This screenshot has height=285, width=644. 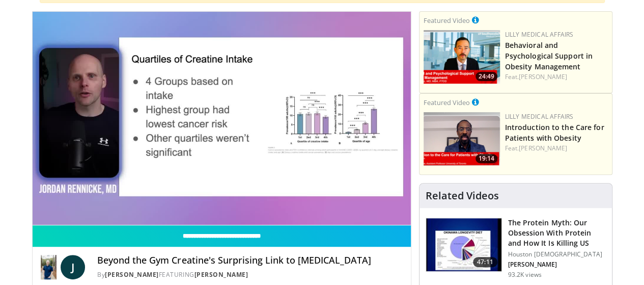 What do you see at coordinates (222, 118) in the screenshot?
I see `video-js: Video Player` at bounding box center [222, 118].